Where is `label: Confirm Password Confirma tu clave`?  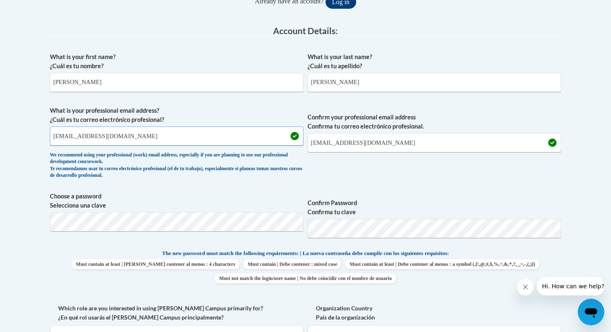
label: Confirm Password Confirma tu clave is located at coordinates (434, 207).